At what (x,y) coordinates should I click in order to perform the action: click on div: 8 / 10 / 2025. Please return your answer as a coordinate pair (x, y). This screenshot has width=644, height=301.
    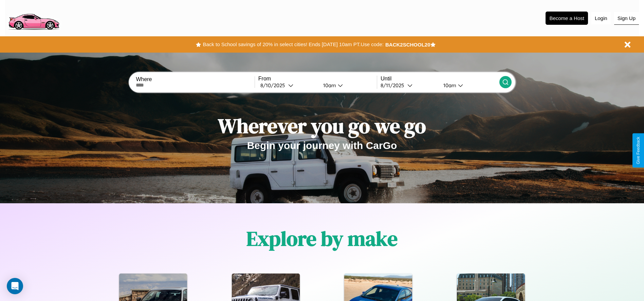
    Looking at the image, I should click on (274, 85).